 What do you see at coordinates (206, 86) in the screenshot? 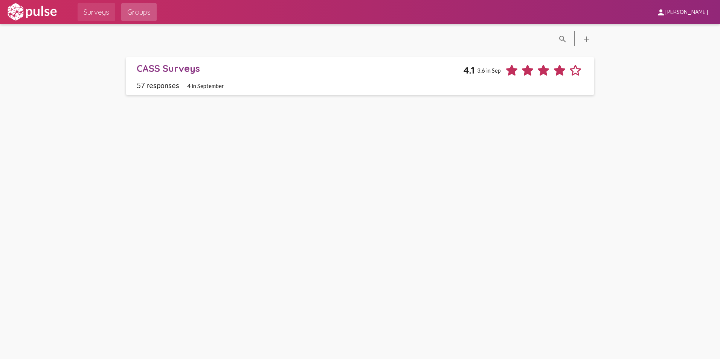
I see `span: 4 in September` at bounding box center [206, 86].